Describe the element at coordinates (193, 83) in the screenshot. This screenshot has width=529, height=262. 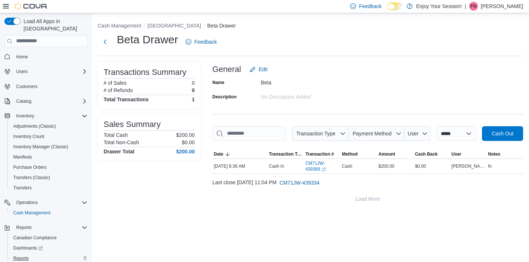
I see `p: 0` at that location.